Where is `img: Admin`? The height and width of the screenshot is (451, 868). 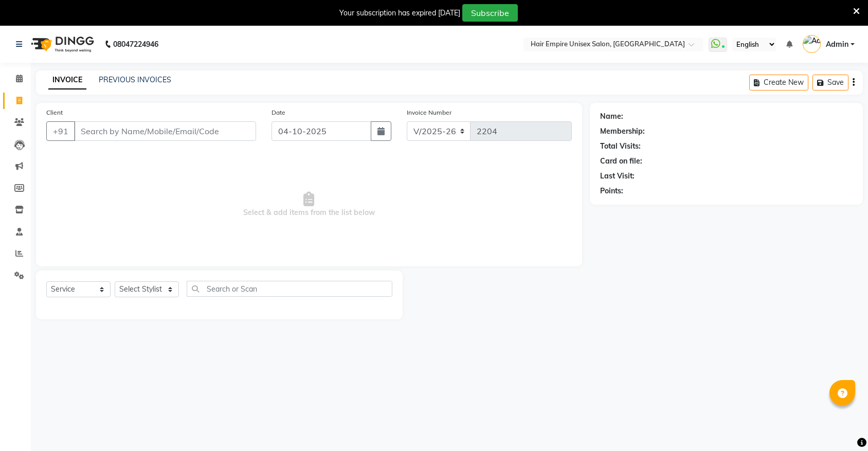 img: Admin is located at coordinates (812, 44).